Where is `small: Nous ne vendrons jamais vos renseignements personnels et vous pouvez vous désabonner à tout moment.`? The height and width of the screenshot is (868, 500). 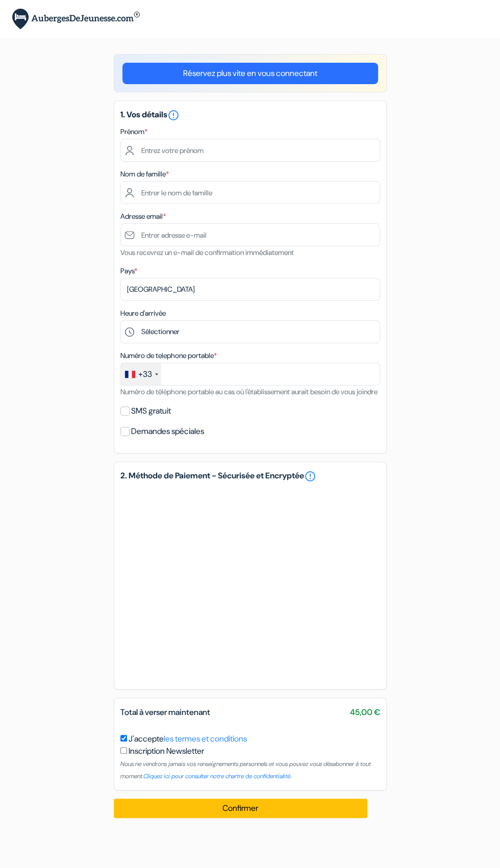 small: Nous ne vendrons jamais vos renseignements personnels et vous pouvez vous désabonner à tout moment. is located at coordinates (245, 770).